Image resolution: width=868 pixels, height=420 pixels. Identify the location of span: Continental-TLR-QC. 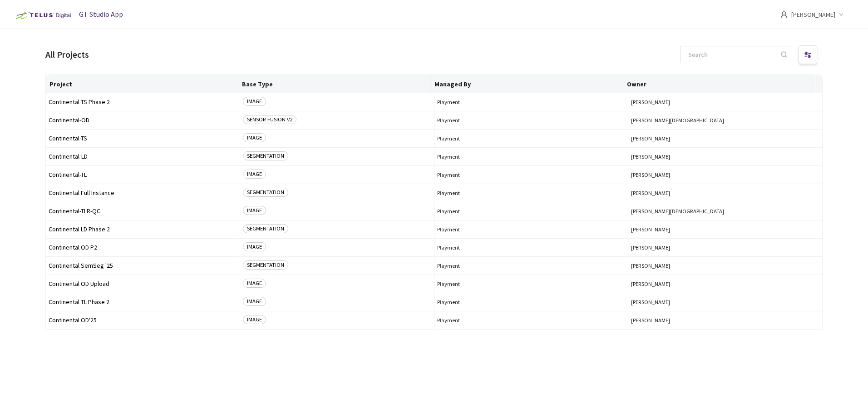
(143, 211).